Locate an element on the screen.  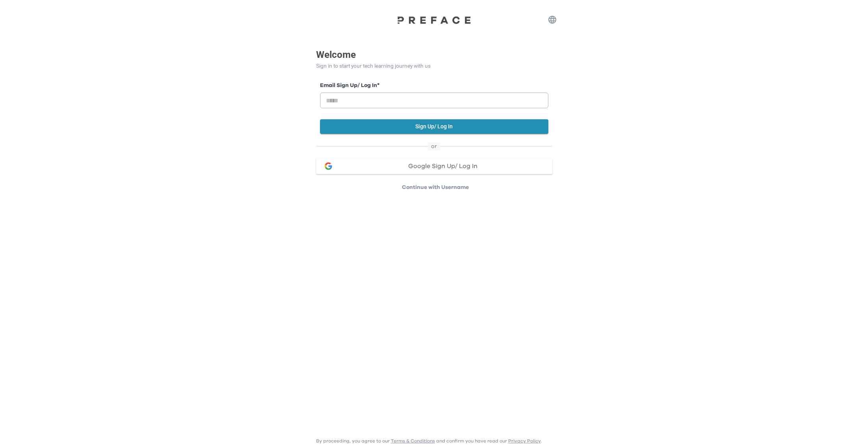
p: Continue with Username is located at coordinates (436, 188).